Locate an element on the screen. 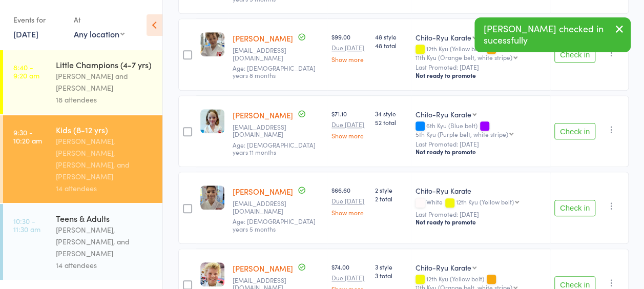 The image size is (644, 289). span: 48 total is located at coordinates (391, 45).